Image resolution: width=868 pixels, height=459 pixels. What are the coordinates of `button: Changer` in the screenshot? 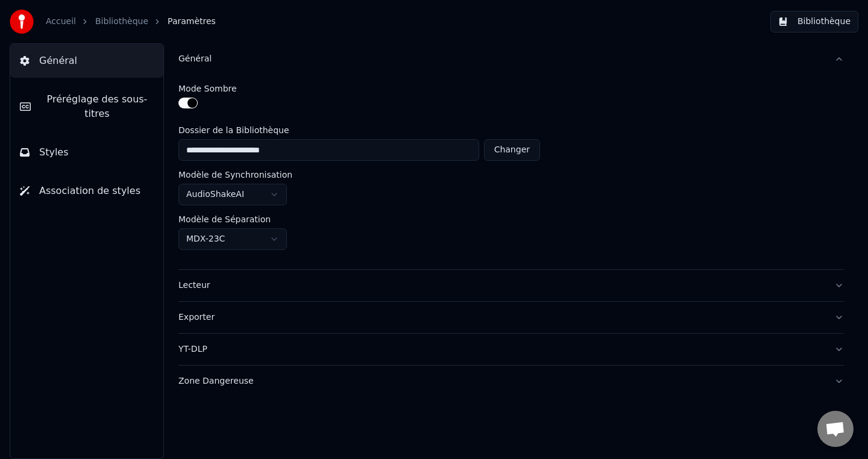 It's located at (512, 150).